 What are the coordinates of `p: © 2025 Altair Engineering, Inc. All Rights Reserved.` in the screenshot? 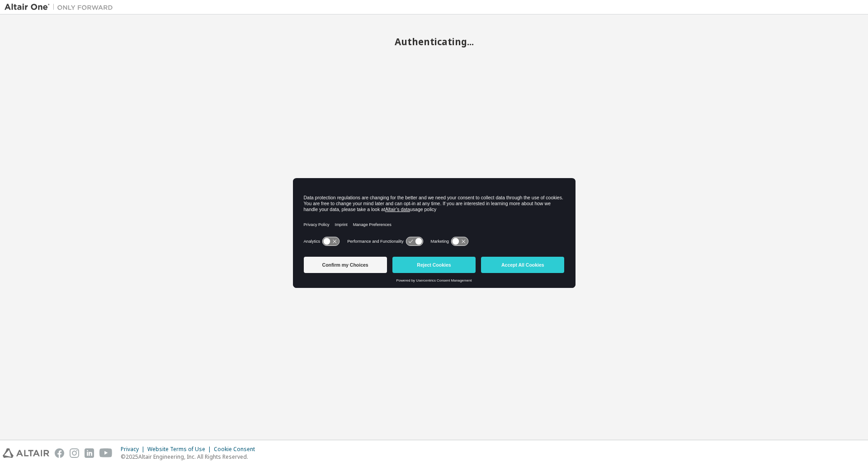 It's located at (190, 457).